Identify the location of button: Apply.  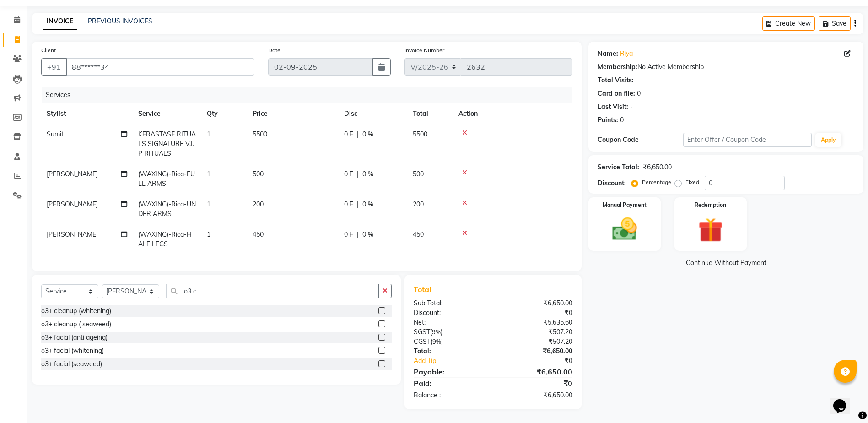
(829, 140).